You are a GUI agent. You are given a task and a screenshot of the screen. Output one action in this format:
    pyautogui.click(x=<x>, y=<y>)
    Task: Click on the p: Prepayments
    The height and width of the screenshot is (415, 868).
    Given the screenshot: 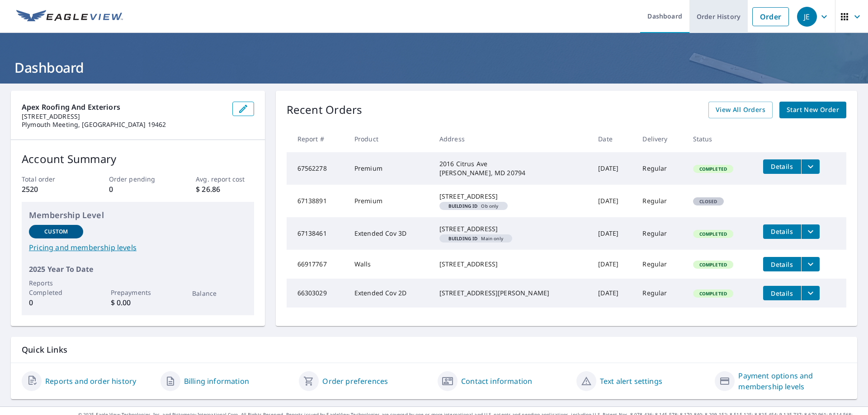 What is the action you would take?
    pyautogui.click(x=138, y=292)
    